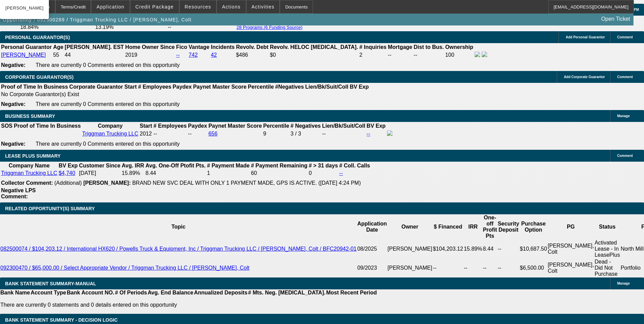  What do you see at coordinates (39, 77) in the screenshot?
I see `span: CORPORATE GUARANTOR(S)` at bounding box center [39, 77].